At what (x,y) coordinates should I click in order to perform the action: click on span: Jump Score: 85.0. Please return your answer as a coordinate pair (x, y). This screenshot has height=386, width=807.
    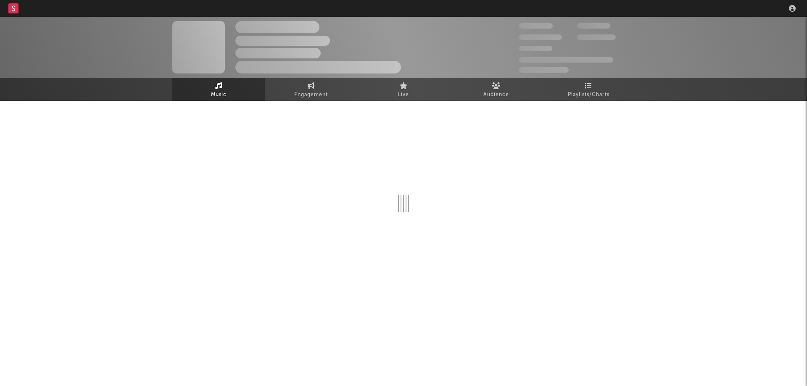
    Looking at the image, I should click on (544, 70).